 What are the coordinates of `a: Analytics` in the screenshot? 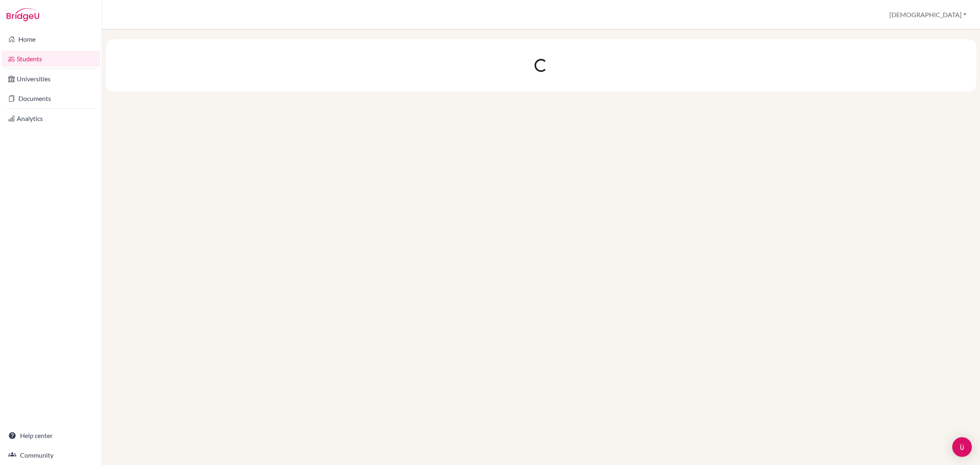 It's located at (51, 119).